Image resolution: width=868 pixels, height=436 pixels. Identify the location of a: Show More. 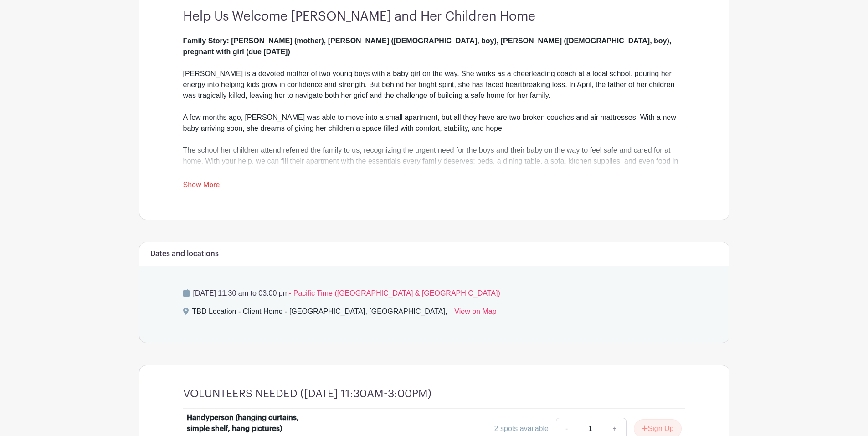
(201, 186).